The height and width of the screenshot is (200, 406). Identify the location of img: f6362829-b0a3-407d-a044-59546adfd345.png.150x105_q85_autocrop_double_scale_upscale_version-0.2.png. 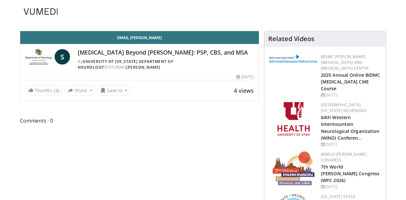
(294, 119).